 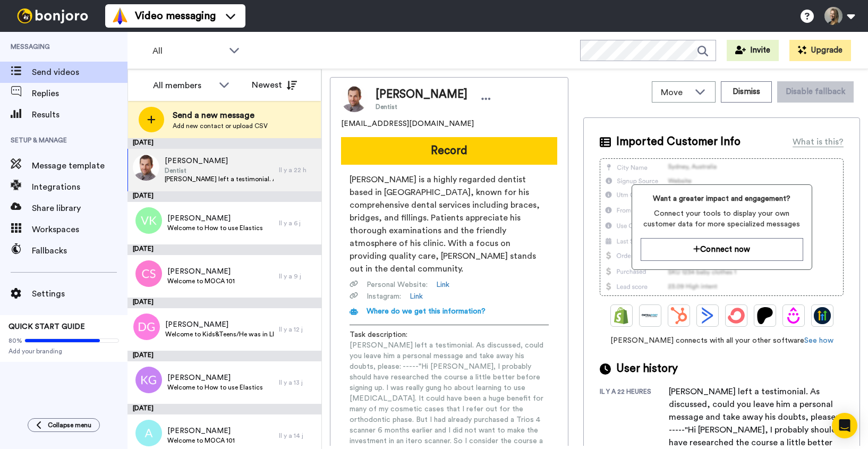 I want to click on span: Add new contact or upload CSV, so click(x=220, y=126).